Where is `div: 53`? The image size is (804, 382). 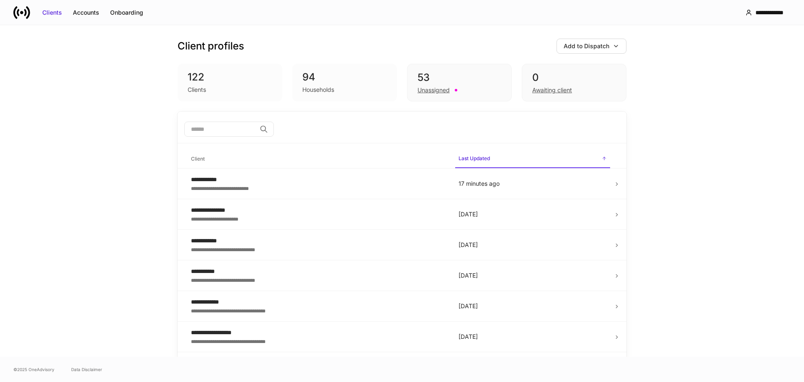 div: 53 is located at coordinates (460, 77).